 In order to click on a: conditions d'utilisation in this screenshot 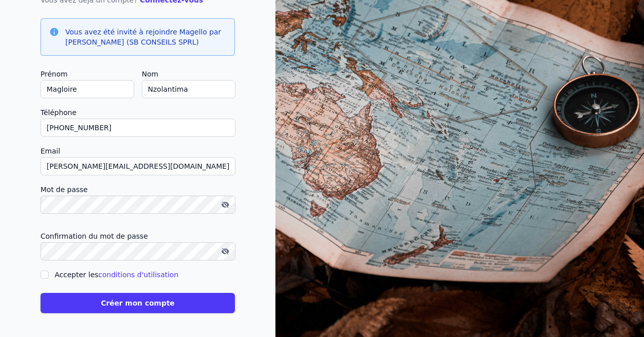, I will do `click(138, 275)`.